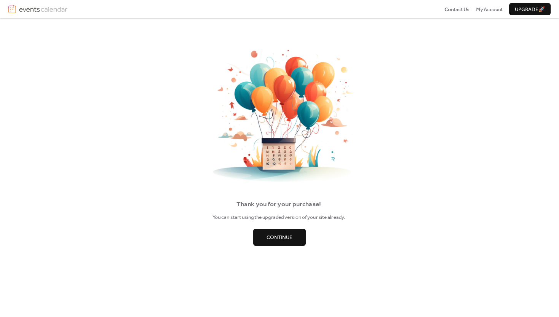 The width and height of the screenshot is (559, 317). What do you see at coordinates (43, 9) in the screenshot?
I see `img: logotype` at bounding box center [43, 9].